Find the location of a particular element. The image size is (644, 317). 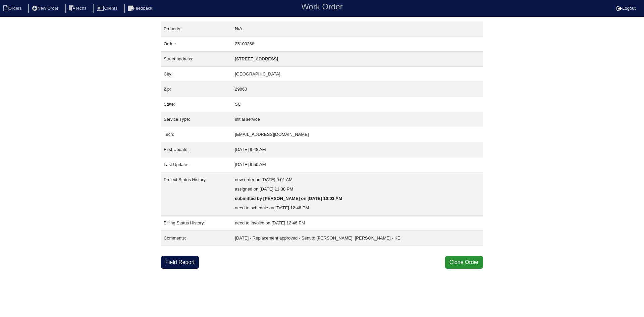

td: initial service is located at coordinates (357, 119).